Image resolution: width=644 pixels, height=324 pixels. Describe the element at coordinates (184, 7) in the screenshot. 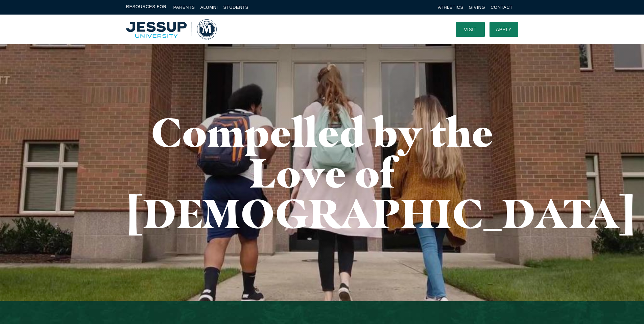

I see `a: Parents` at that location.